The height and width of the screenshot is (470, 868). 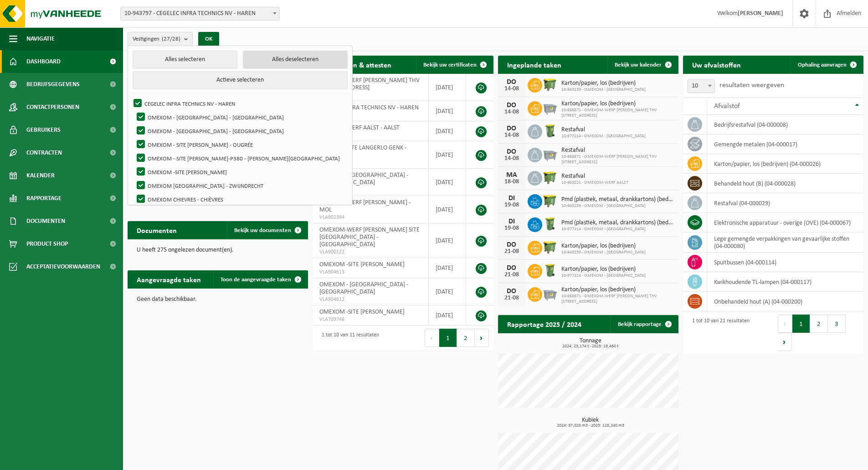 What do you see at coordinates (157, 230) in the screenshot?
I see `h2: Documenten` at bounding box center [157, 230].